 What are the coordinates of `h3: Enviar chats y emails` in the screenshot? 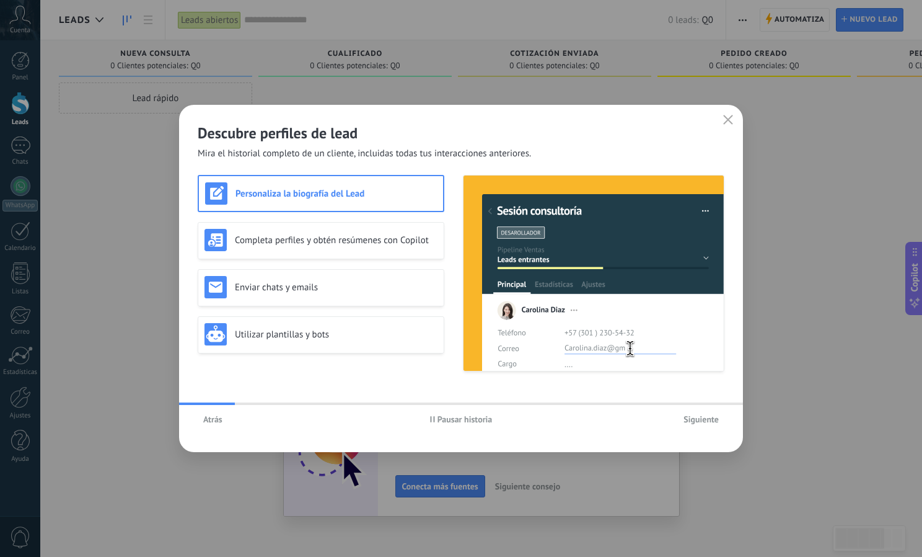 It's located at (336, 287).